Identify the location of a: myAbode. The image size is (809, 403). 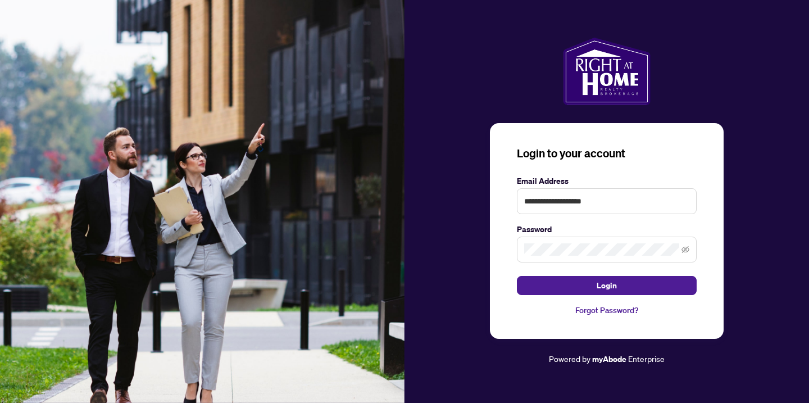
(609, 359).